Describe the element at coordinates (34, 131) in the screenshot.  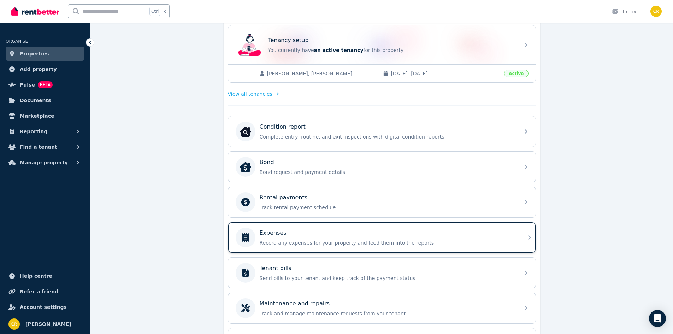
I see `span: Reporting` at that location.